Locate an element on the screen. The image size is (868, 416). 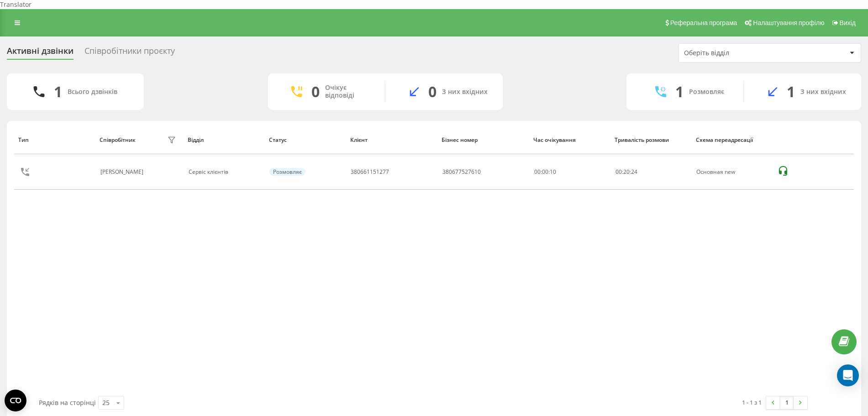
div: 00:00:10 is located at coordinates (570, 172).